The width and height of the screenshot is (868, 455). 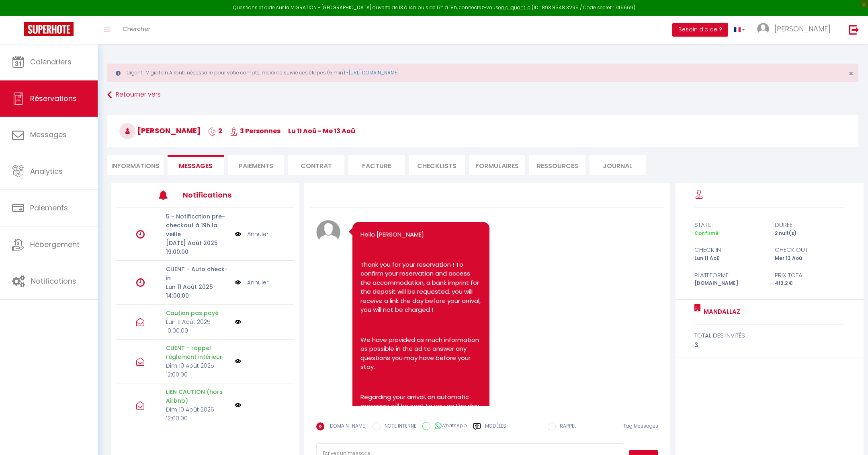 I want to click on div: 3, so click(x=770, y=346).